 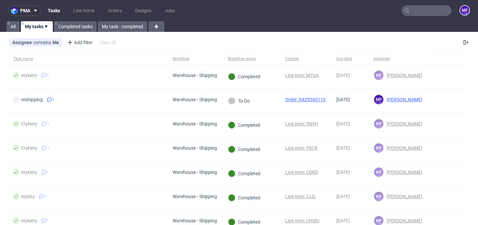 I want to click on span: Due date, so click(x=350, y=59).